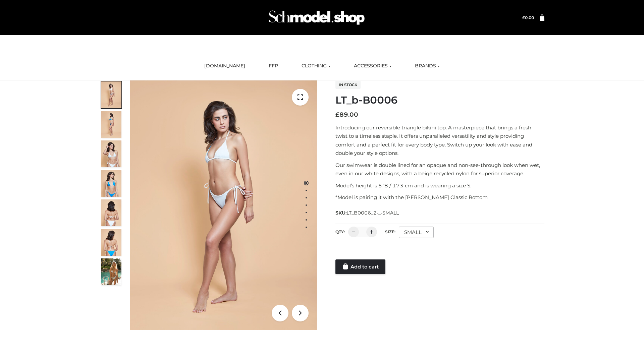 This screenshot has height=362, width=644. Describe the element at coordinates (347, 115) in the screenshot. I see `bdi: 89.00` at that location.